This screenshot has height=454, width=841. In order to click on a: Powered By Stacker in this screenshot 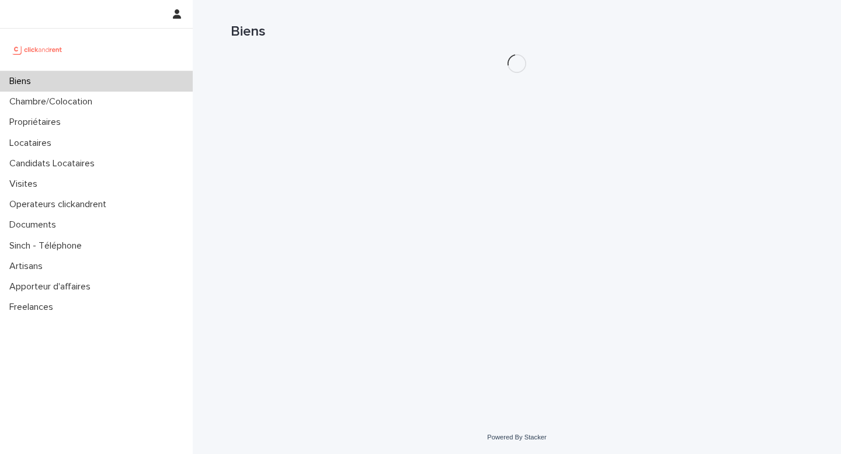, I will do `click(516, 437)`.